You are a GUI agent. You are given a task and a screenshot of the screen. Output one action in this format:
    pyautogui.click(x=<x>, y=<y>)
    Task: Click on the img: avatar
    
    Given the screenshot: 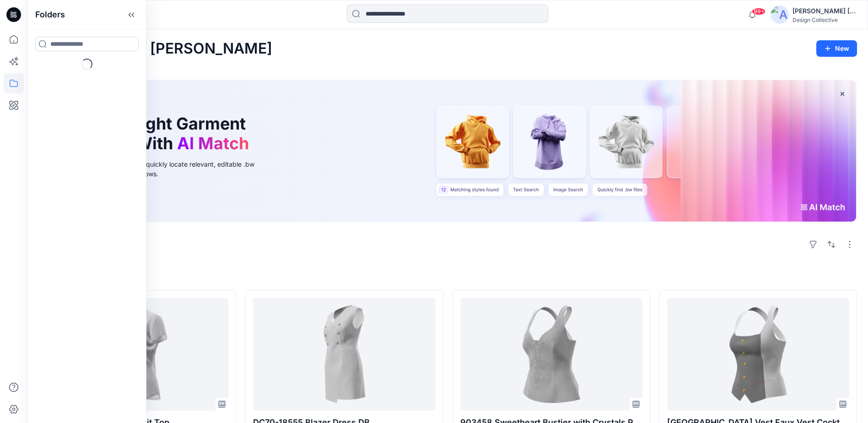 What is the action you would take?
    pyautogui.click(x=780, y=14)
    